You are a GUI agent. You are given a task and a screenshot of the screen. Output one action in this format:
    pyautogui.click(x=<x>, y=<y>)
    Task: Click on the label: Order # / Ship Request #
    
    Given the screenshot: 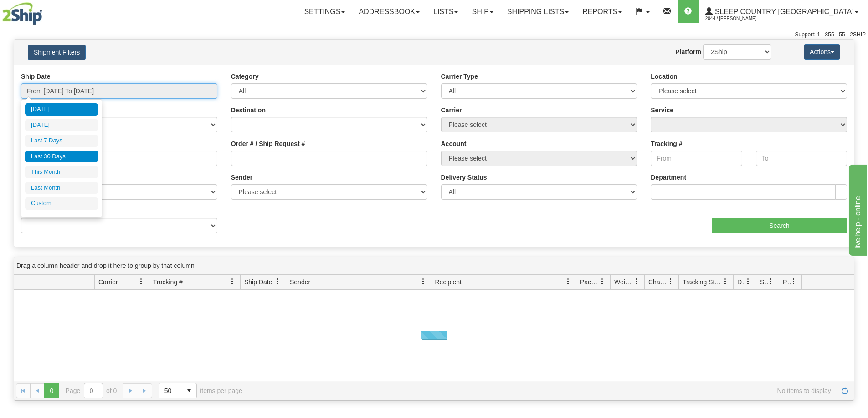 What is the action you would take?
    pyautogui.click(x=268, y=144)
    